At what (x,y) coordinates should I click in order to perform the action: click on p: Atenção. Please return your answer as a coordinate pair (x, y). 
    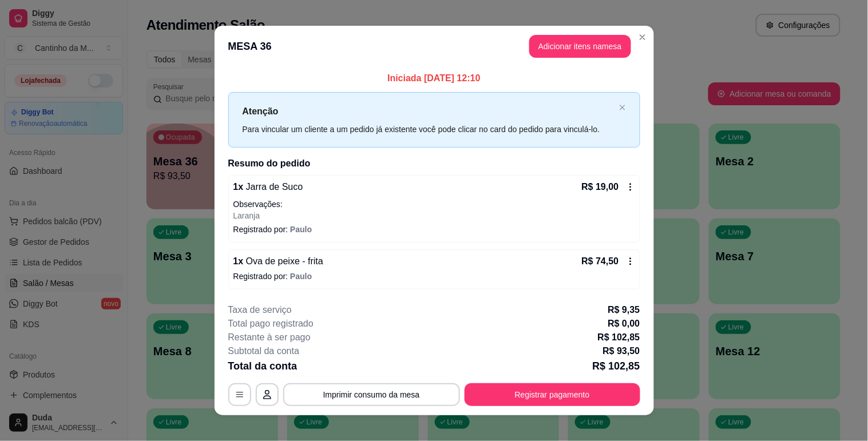
    Looking at the image, I should click on (429, 111).